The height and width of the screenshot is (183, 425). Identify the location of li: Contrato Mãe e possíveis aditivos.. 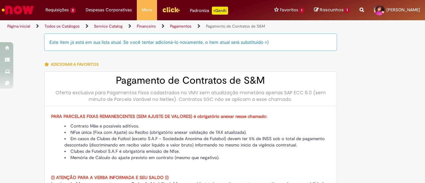
(197, 126).